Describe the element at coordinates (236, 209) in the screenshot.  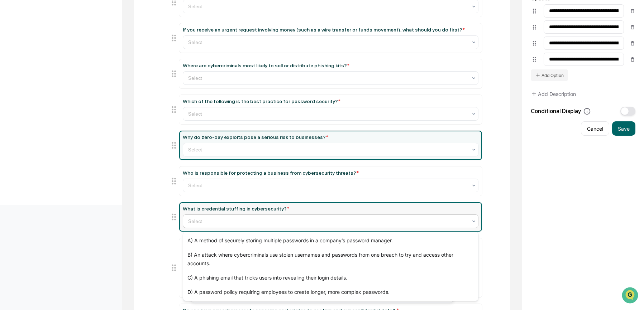
I see `div: What is credential stuffing in cybersecurity?` at that location.